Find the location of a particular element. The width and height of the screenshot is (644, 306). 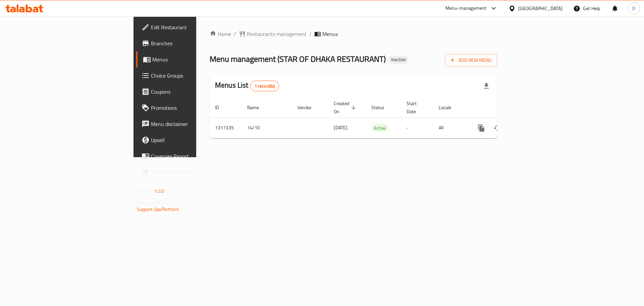

a: Branches is located at coordinates (189, 44).